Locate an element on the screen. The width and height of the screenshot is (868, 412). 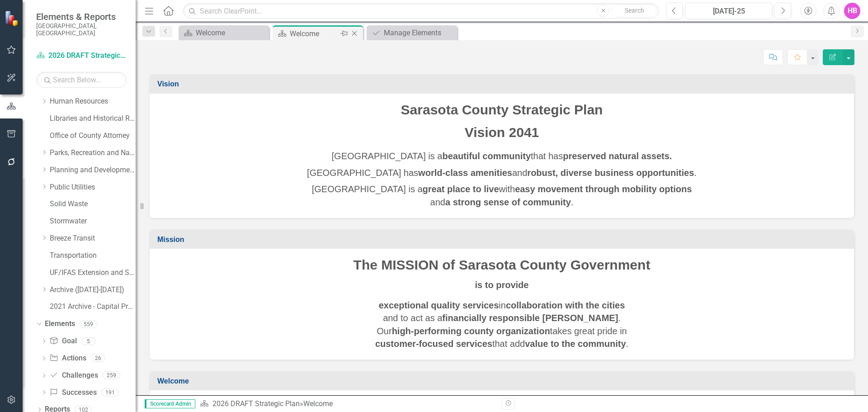
strong: world-class amenities is located at coordinates (465, 173).